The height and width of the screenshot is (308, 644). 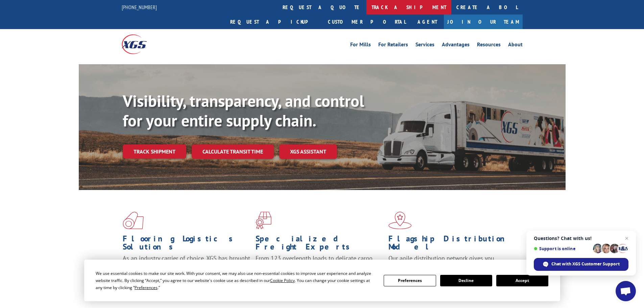 I want to click on span: Our agile distribution network gives you nationwide inventory management on demand., so click(x=451, y=262).